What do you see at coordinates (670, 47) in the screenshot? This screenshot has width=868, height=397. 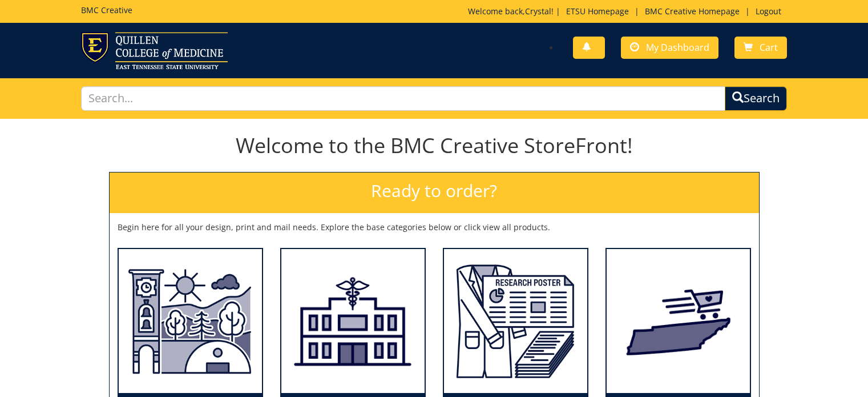 I see `a: My Dashboard` at bounding box center [670, 47].